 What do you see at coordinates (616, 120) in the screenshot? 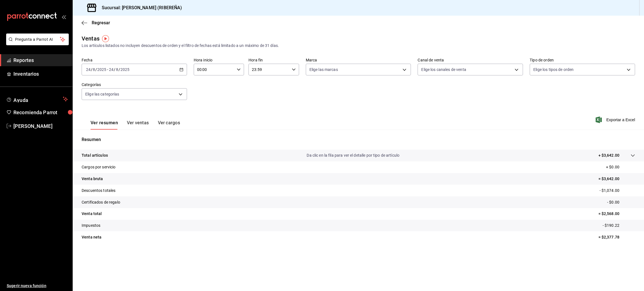
I see `span: Exportar a Excel` at bounding box center [616, 120].